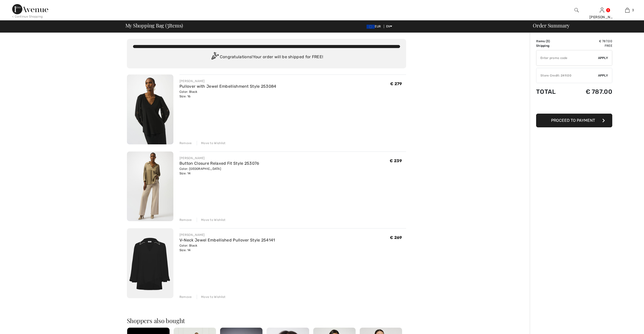 The height and width of the screenshot is (334, 644). Describe the element at coordinates (602, 10) in the screenshot. I see `img: My Info` at that location.